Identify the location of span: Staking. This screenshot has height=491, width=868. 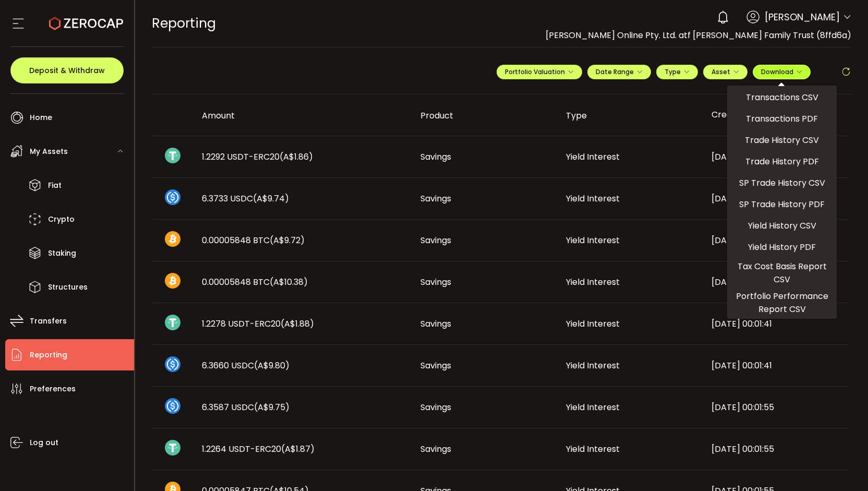
(62, 253).